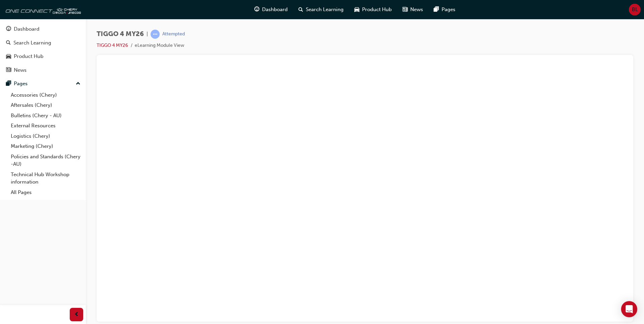  I want to click on a: Dashboard, so click(43, 29).